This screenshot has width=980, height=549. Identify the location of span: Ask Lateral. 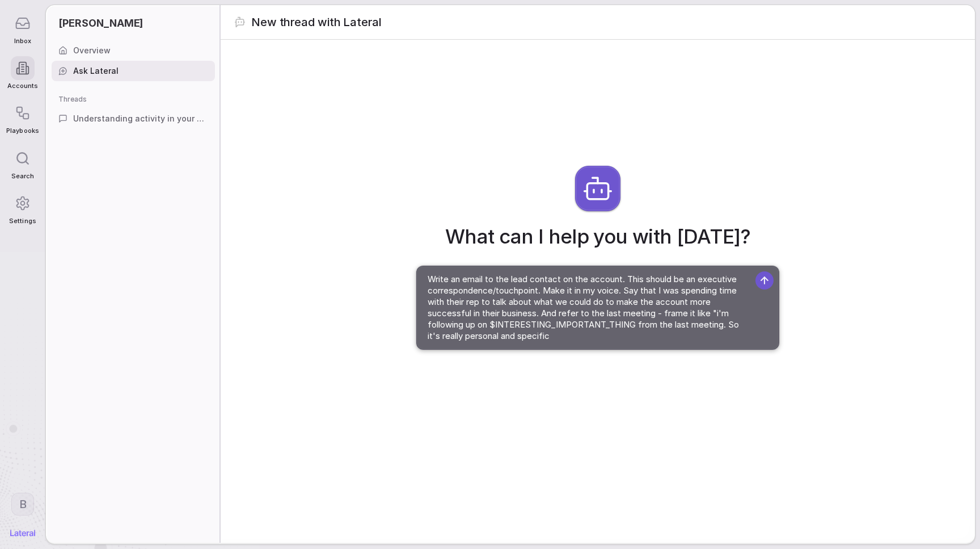
(96, 71).